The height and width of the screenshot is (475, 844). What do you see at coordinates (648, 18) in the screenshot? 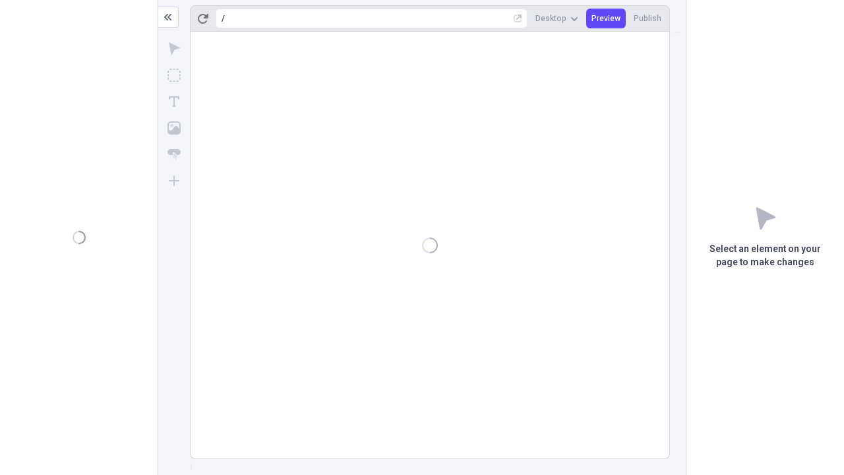
I see `button: Publish` at bounding box center [648, 18].